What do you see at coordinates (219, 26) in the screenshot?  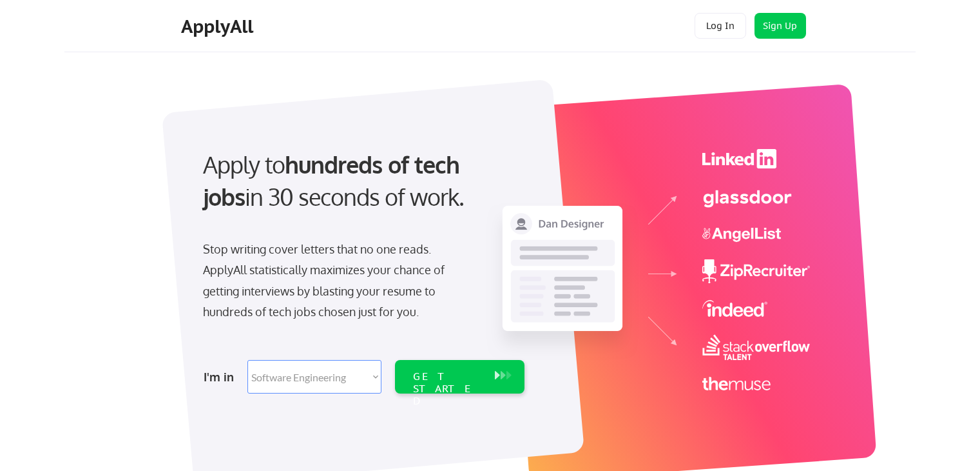 I see `div: ApplyAll` at bounding box center [219, 26].